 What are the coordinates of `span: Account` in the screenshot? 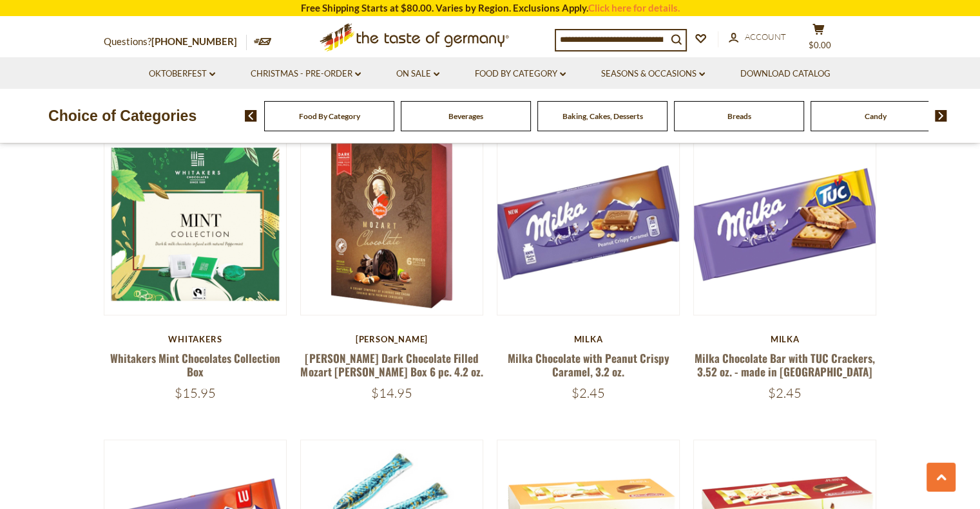 It's located at (766, 37).